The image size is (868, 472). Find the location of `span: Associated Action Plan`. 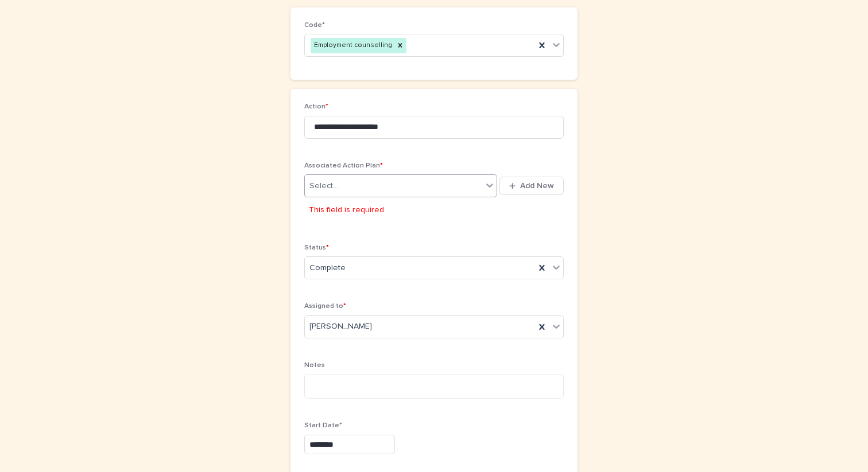

span: Associated Action Plan is located at coordinates (343, 166).